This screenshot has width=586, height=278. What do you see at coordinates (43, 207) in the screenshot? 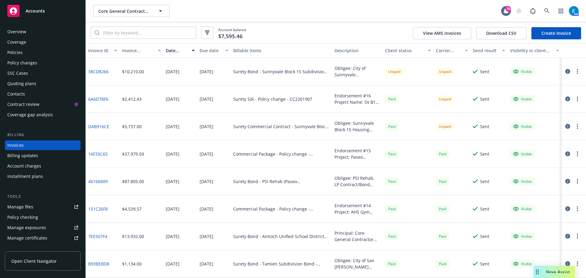
I see `a: Manage files` at bounding box center [43, 207].